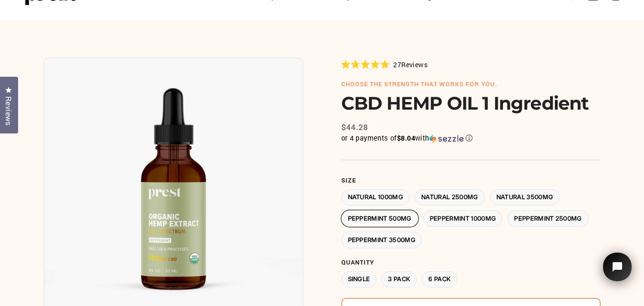 This screenshot has width=644, height=306. What do you see at coordinates (470, 84) in the screenshot?
I see `h6: choose the strength that works for you.` at bounding box center [470, 84].